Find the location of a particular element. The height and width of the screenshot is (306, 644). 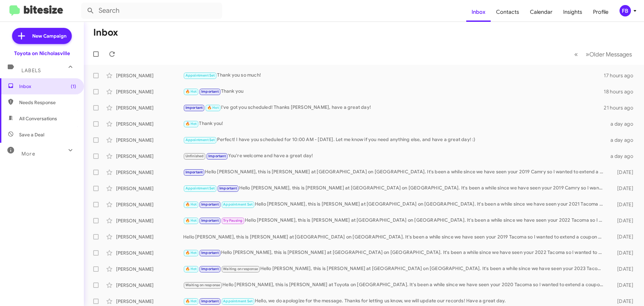

a: Profile is located at coordinates (601, 12).